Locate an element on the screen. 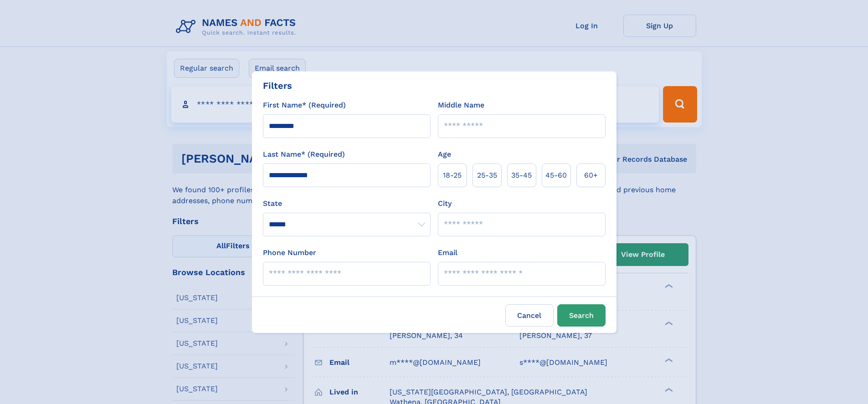 This screenshot has width=868, height=404. label: Cancel is located at coordinates (529, 315).